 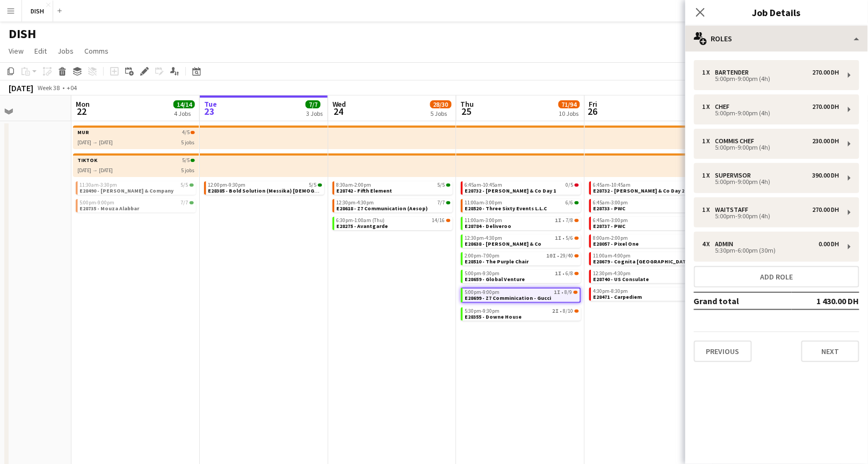 I want to click on span: View, so click(x=16, y=51).